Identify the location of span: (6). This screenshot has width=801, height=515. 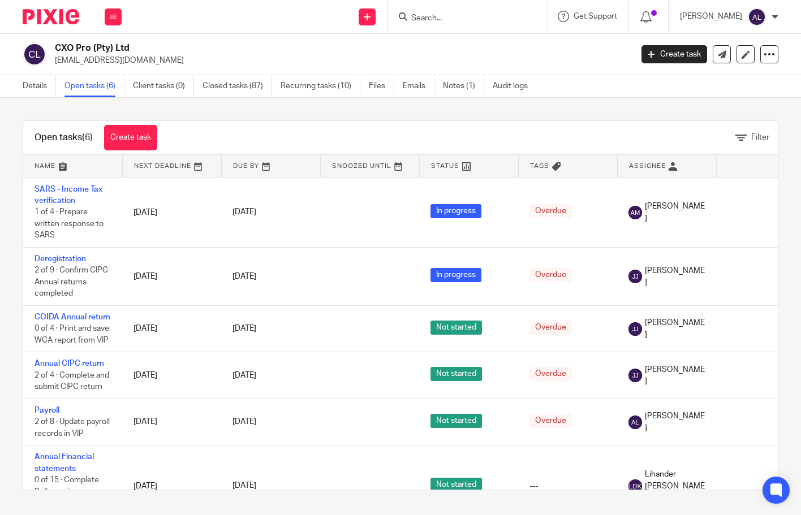
(87, 137).